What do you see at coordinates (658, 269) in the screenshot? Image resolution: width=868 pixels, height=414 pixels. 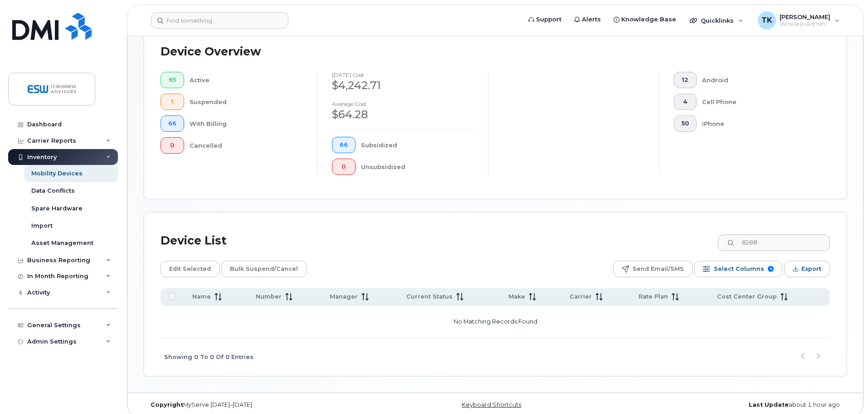 I see `span: Send Email/SMS` at bounding box center [658, 269].